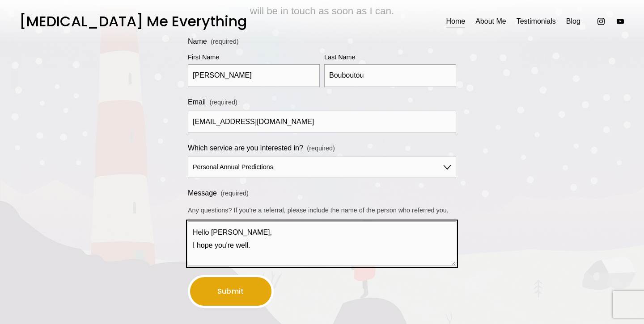 The width and height of the screenshot is (644, 324). Describe the element at coordinates (253, 58) in the screenshot. I see `div: First Name` at that location.